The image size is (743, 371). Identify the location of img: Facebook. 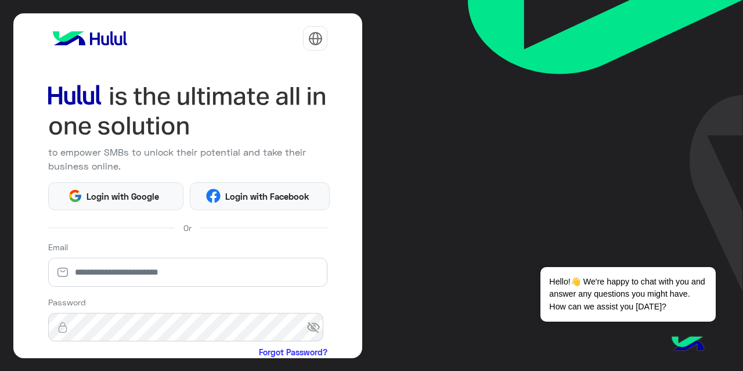
(213, 196).